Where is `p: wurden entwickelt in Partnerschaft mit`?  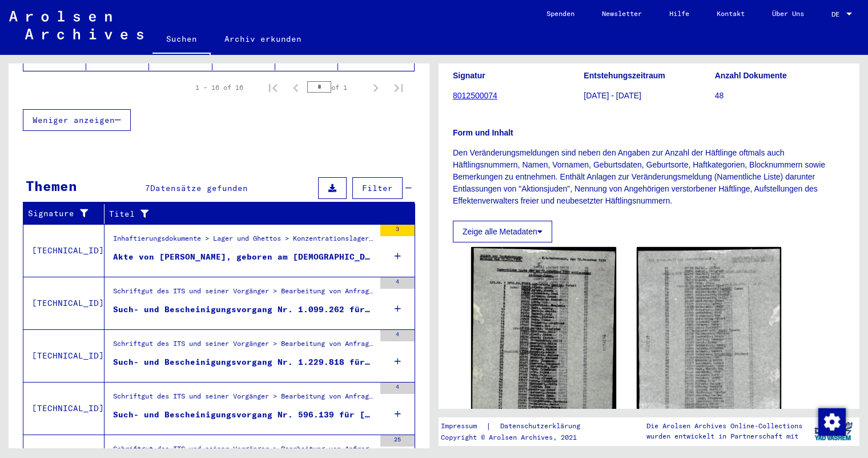 p: wurden entwickelt in Partnerschaft mit is located at coordinates (724, 436).